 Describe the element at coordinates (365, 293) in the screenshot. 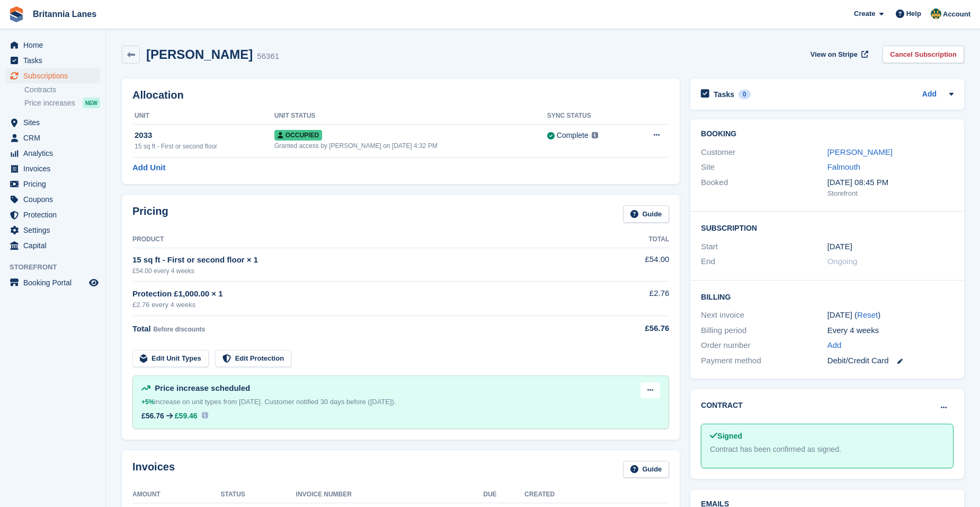

I see `div: Protection £1,000.00 × 1` at that location.